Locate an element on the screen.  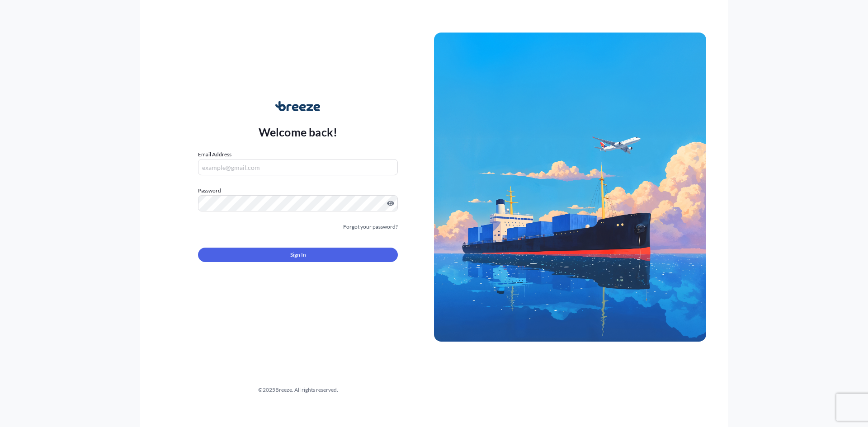
div: © 2025 Breeze. All rights reserved. is located at coordinates (298, 390).